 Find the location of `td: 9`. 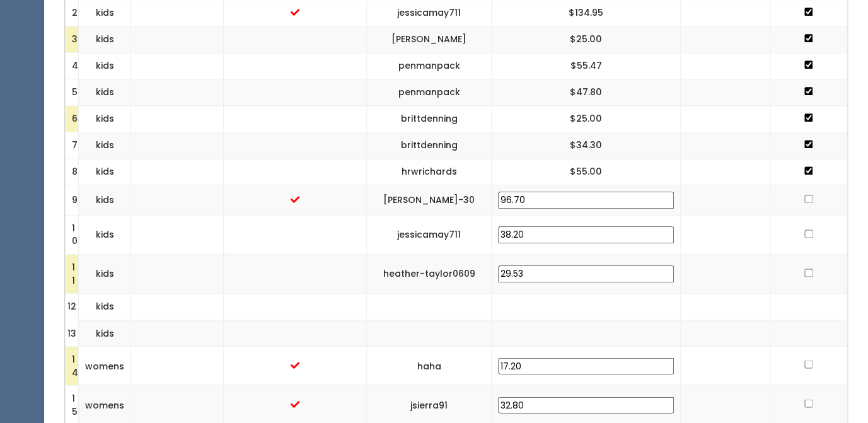

td: 9 is located at coordinates (72, 200).